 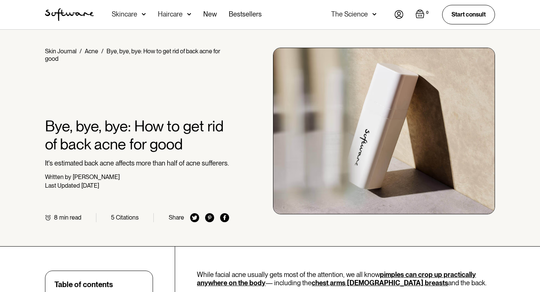 I want to click on img: facebook icon, so click(x=225, y=217).